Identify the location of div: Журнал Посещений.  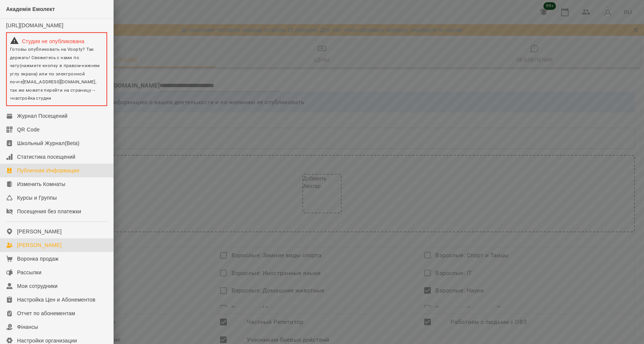
(42, 116).